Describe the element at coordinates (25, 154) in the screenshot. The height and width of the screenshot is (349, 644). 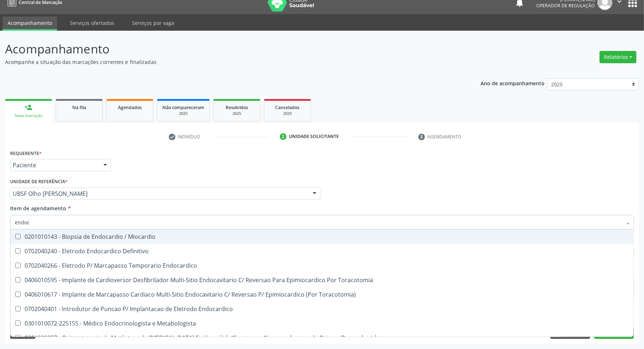
I see `label: Requerente` at that location.